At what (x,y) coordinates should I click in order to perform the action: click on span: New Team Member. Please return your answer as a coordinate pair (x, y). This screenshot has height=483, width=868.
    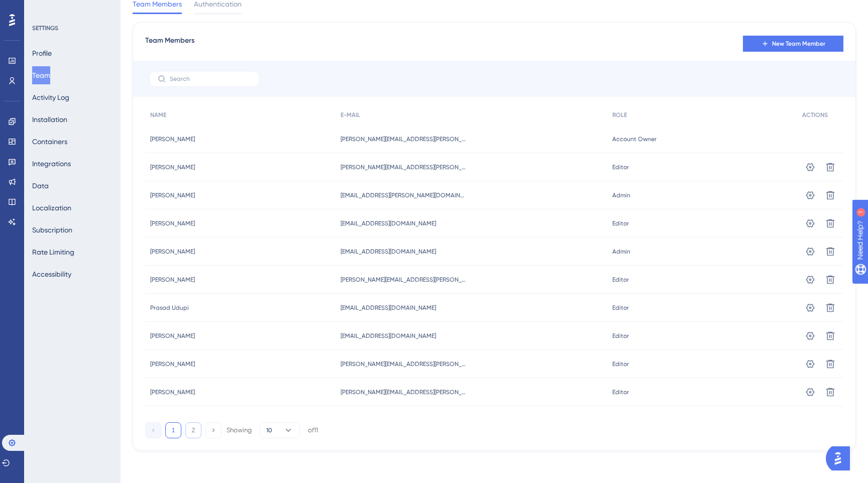
    Looking at the image, I should click on (799, 44).